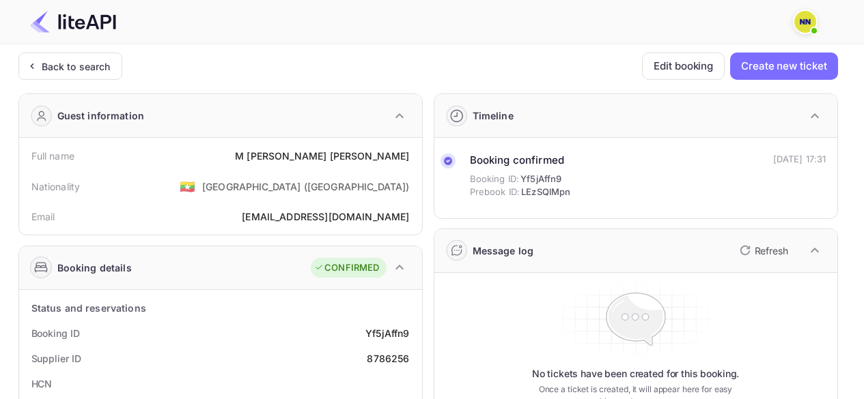  Describe the element at coordinates (55, 333) in the screenshot. I see `div: Booking ID` at that location.